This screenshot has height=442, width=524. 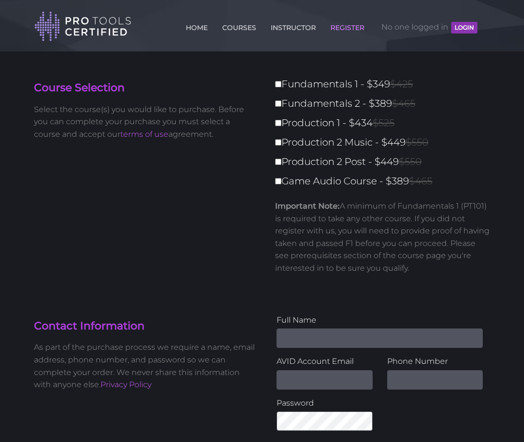 What do you see at coordinates (144, 134) in the screenshot?
I see `a: terms of use` at bounding box center [144, 134].